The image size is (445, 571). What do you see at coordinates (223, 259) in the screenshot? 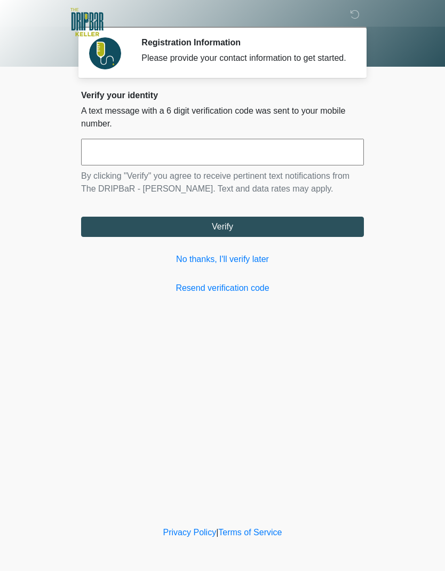
I see `a: No thanks, I'll verify later` at bounding box center [223, 259].